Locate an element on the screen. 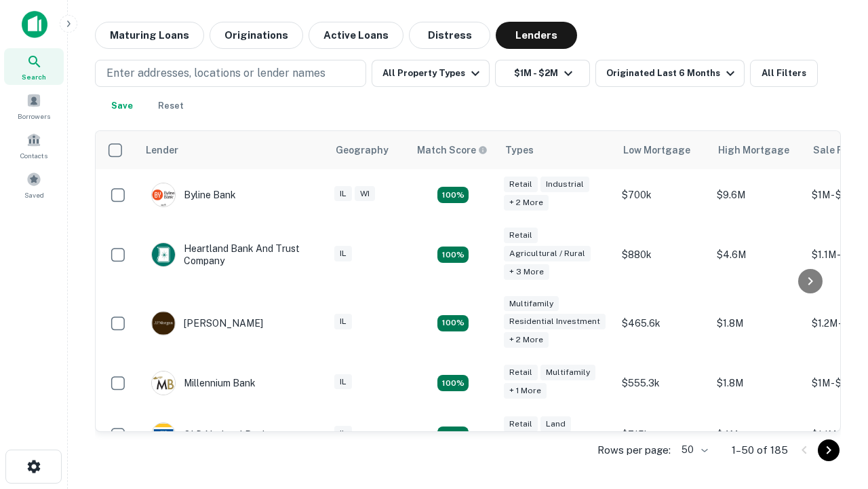 This screenshot has height=489, width=868. div: Types is located at coordinates (520, 150).